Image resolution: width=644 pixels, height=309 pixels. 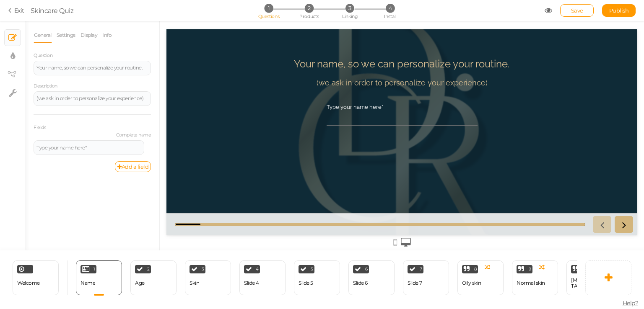 I want to click on div: Age, so click(x=140, y=283).